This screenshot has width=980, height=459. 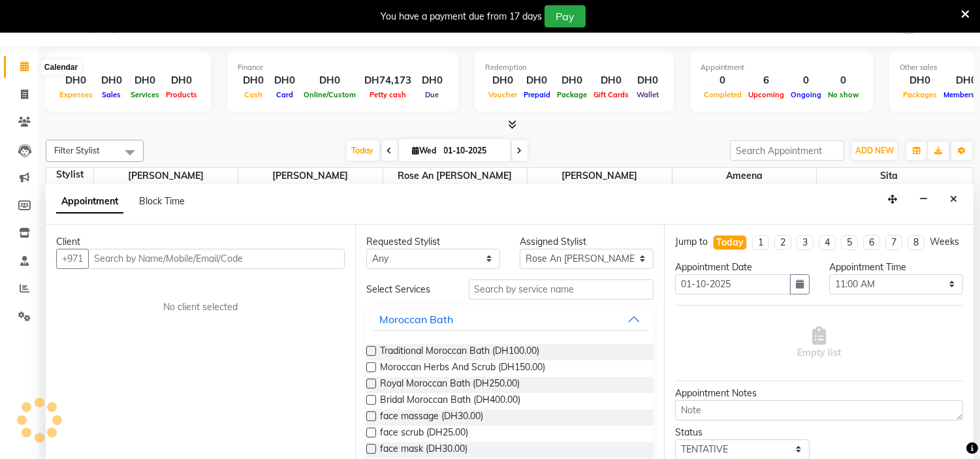 What do you see at coordinates (889, 176) in the screenshot?
I see `span: sita` at bounding box center [889, 176].